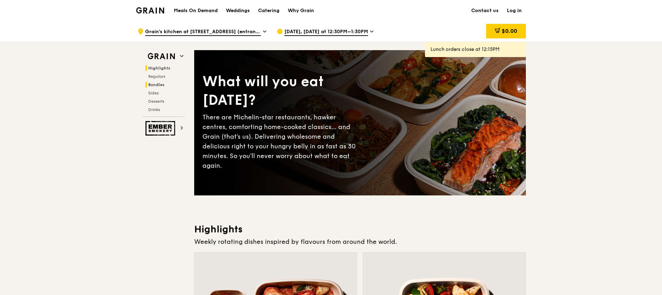  I want to click on div: Weddings, so click(238, 11).